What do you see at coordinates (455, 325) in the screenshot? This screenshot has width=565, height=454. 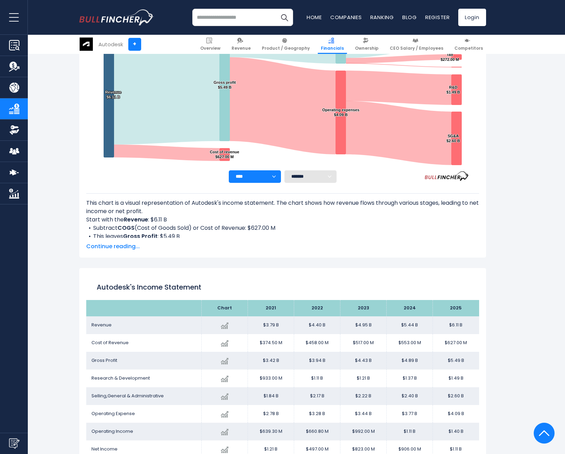 I see `td: $6.11 B` at bounding box center [455, 325].